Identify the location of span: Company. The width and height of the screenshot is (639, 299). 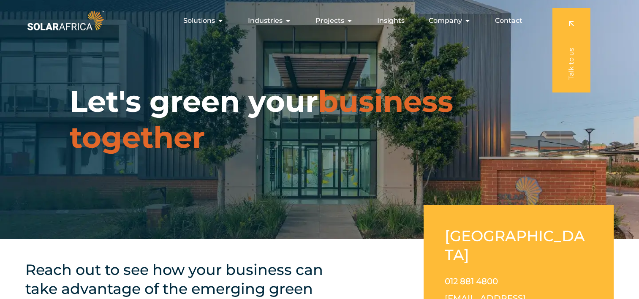
(445, 21).